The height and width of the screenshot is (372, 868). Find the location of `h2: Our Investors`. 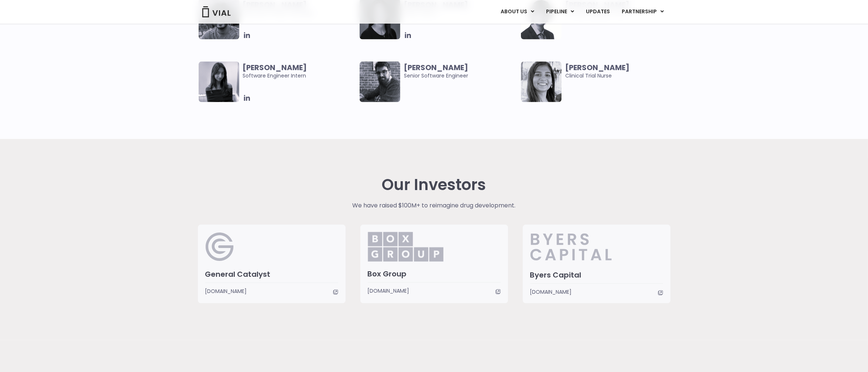

h2: Our Investors is located at coordinates (434, 185).